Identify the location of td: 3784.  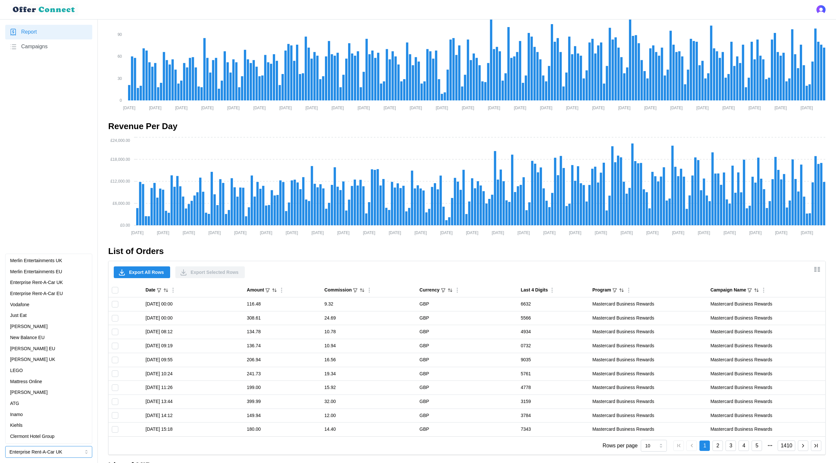
(553, 415).